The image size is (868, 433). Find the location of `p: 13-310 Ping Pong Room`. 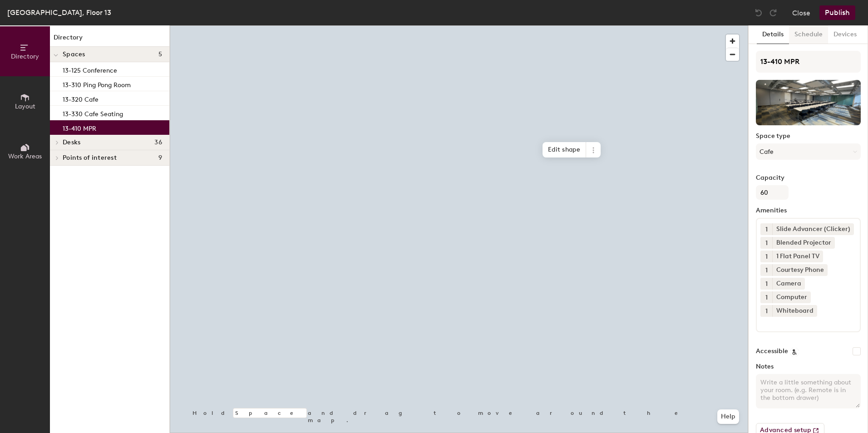

p: 13-310 Ping Pong Room is located at coordinates (97, 84).